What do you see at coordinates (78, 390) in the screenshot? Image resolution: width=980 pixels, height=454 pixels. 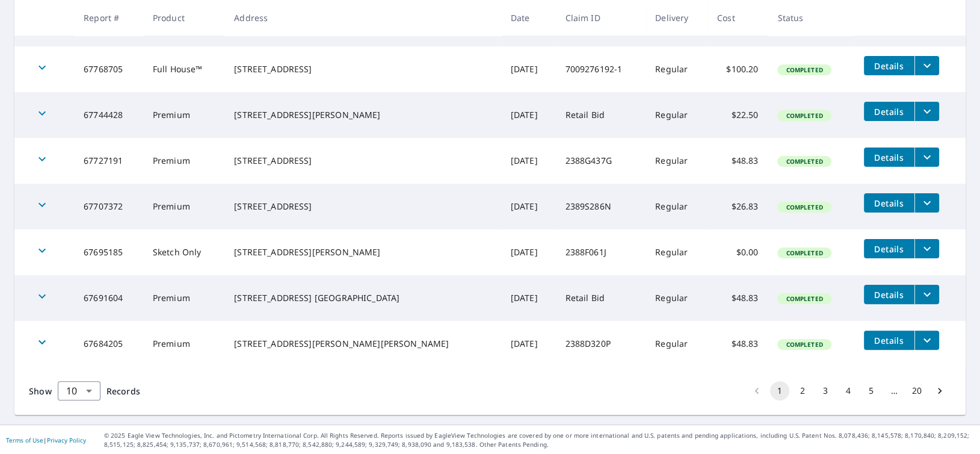 I see `div: Show 10 records` at bounding box center [78, 390].